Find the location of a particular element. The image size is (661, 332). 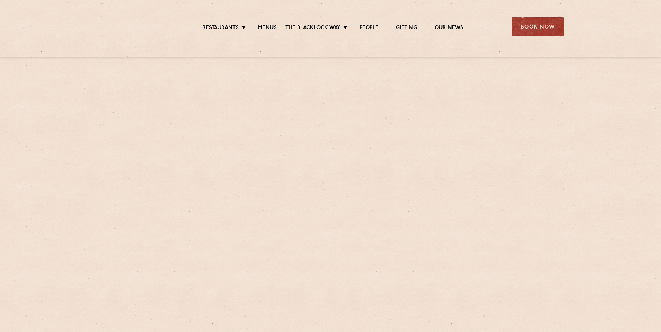

img: svg%3E is located at coordinates (127, 26).